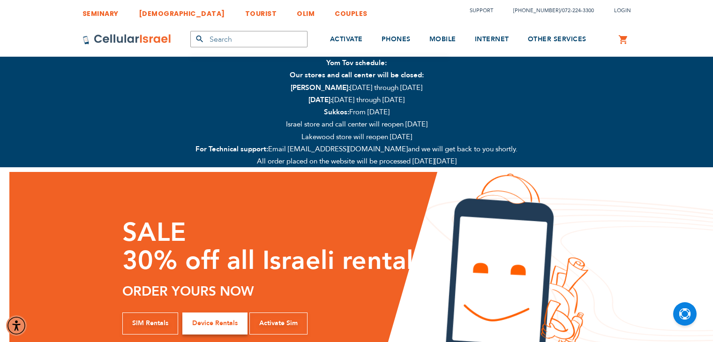 This screenshot has height=342, width=713. What do you see at coordinates (347, 39) in the screenshot?
I see `span: ACTIVATE` at bounding box center [347, 39].